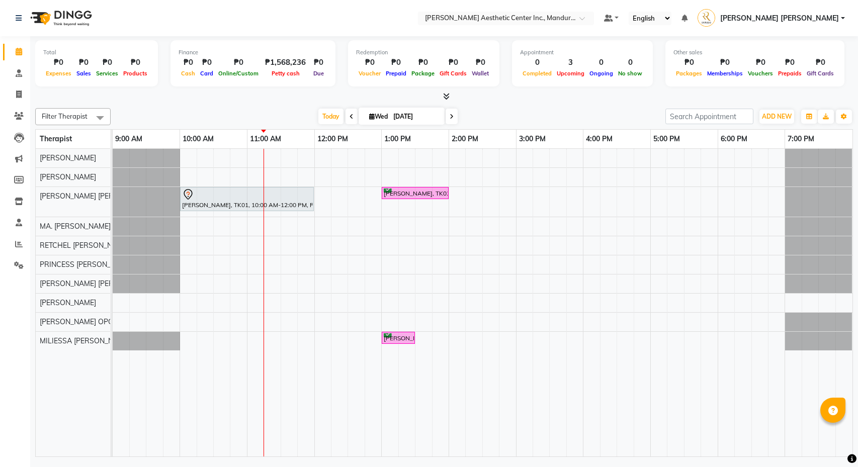 The image size is (858, 467). Describe the element at coordinates (706, 18) in the screenshot. I see `img: MABELL DELA PENA` at that location.